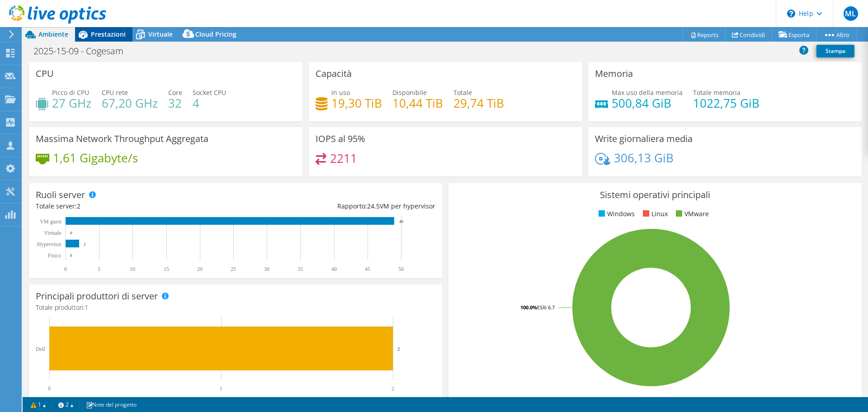 The height and width of the screenshot is (412, 868). Describe the element at coordinates (111, 404) in the screenshot. I see `a: Note del progetto` at that location.